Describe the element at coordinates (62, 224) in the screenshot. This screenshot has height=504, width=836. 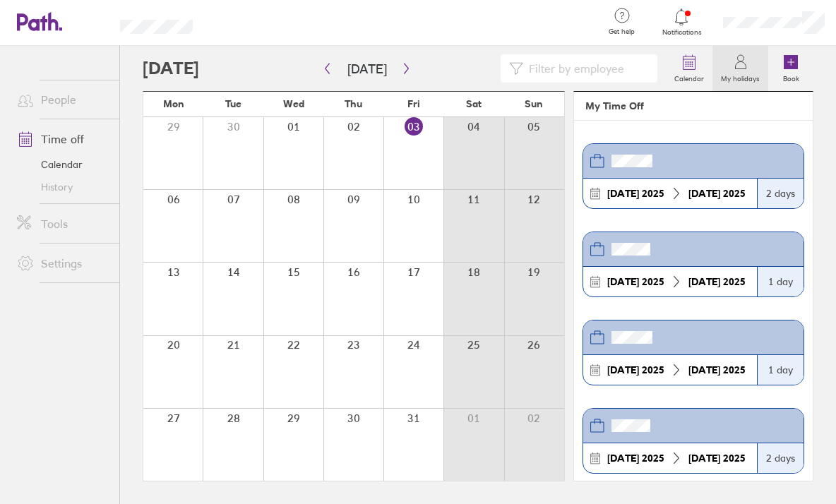
I see `a: Tools` at that location.